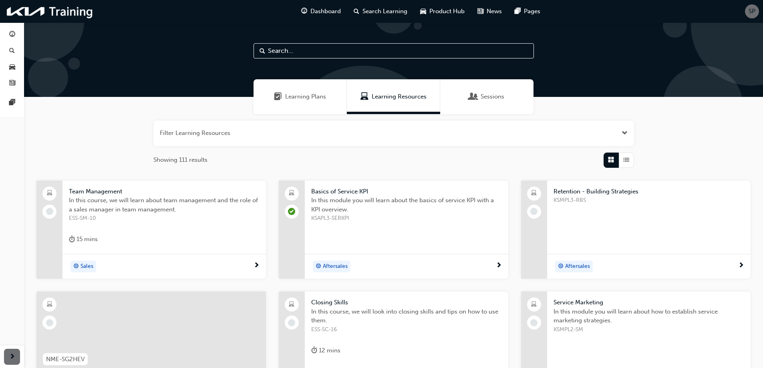 Image resolution: width=763 pixels, height=368 pixels. Describe the element at coordinates (180, 160) in the screenshot. I see `span: Showing 111 results` at that location.